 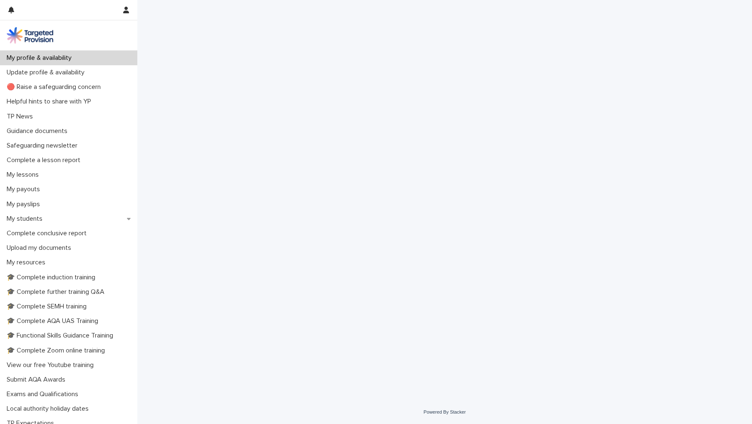 I want to click on p: 🔴 Raise a safeguarding concern, so click(x=55, y=87).